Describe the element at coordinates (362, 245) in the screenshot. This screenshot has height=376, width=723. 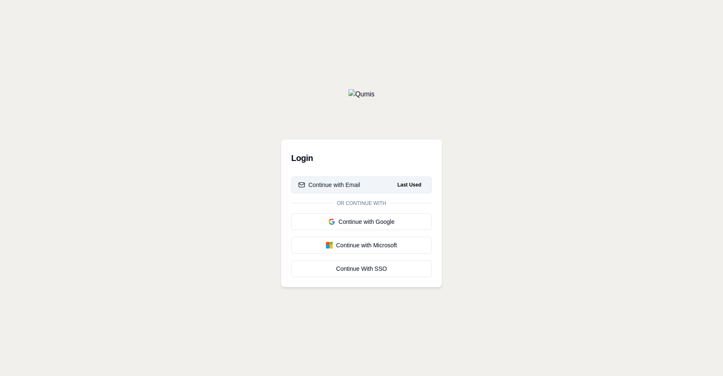
I see `button: Continue with Microsoft` at that location.